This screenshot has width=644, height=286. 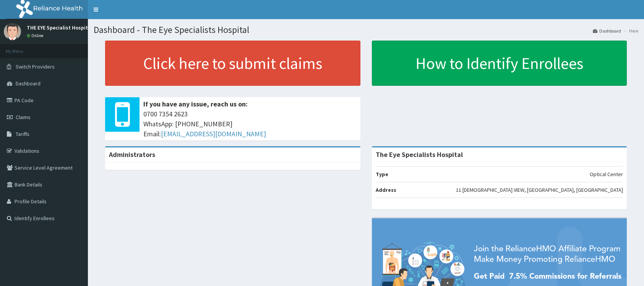 What do you see at coordinates (23, 117) in the screenshot?
I see `span: Claims` at bounding box center [23, 117].